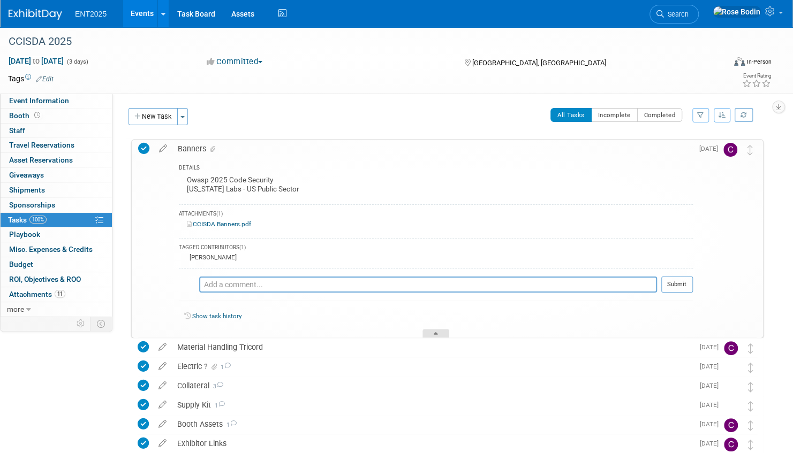  Describe the element at coordinates (37, 294) in the screenshot. I see `span: Attachments` at that location.